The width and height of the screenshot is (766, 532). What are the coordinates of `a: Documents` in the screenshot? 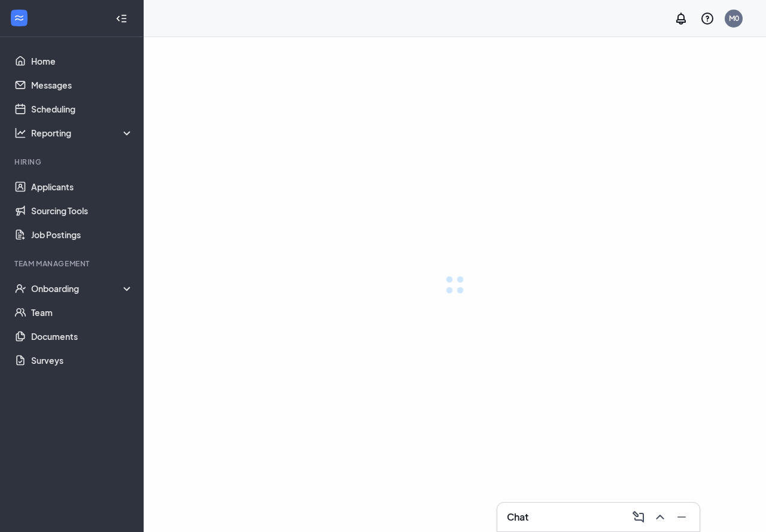 It's located at (82, 336).